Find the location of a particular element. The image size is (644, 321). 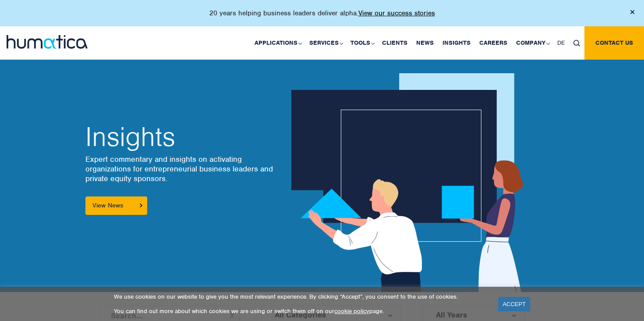

a: Company is located at coordinates (532, 43).